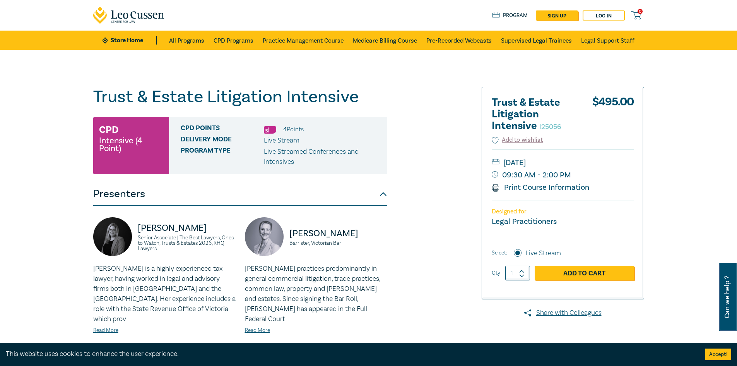 The height and width of the screenshot is (366, 737). Describe the element at coordinates (350, 354) in the screenshot. I see `div: This website uses cookies to enhance the user experience.` at that location.